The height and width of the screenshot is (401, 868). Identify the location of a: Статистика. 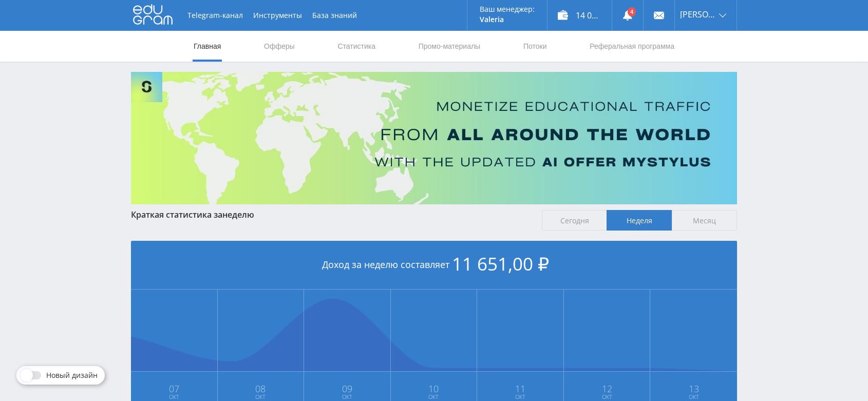
(356, 46).